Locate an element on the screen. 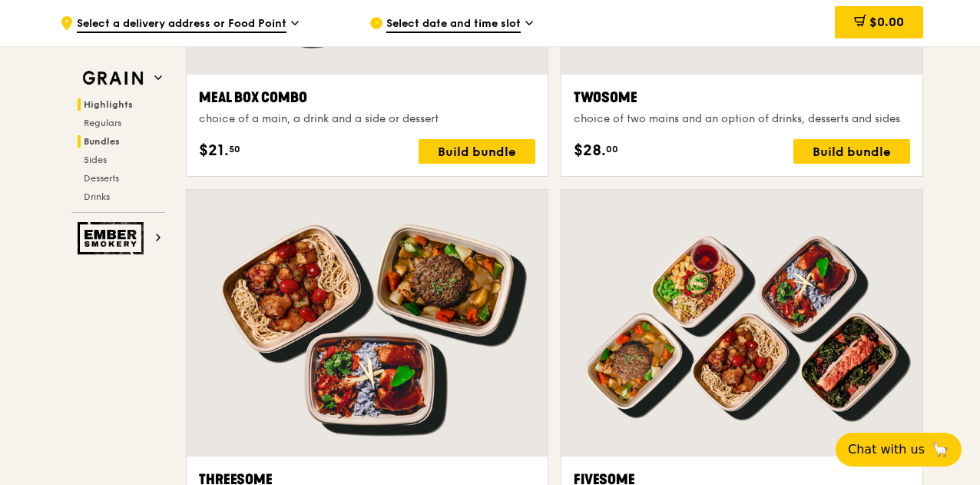 This screenshot has width=980, height=485. img: Ember Smokery web logo is located at coordinates (113, 238).